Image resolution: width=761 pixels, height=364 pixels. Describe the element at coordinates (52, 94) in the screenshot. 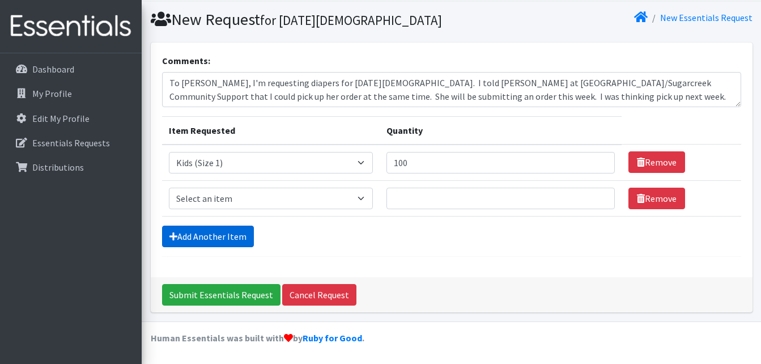

I see `p: My Profile` at that location.